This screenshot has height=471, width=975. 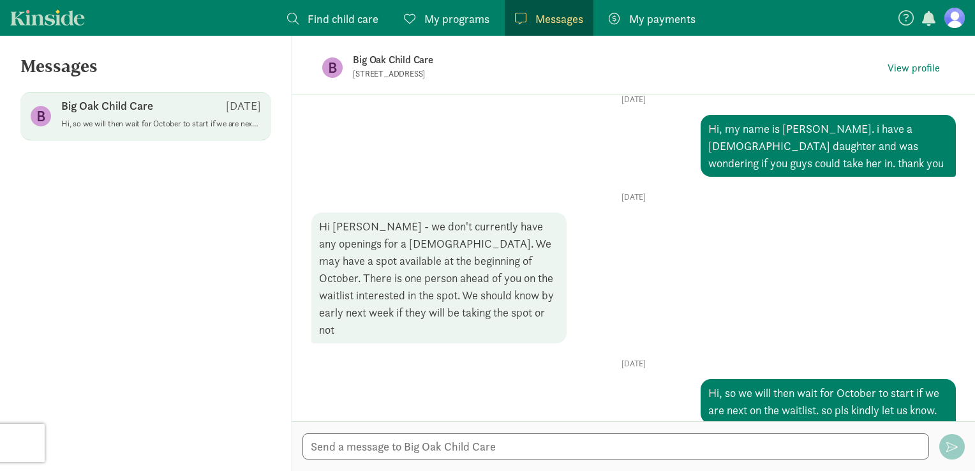 What do you see at coordinates (559, 19) in the screenshot?
I see `span: Messages` at bounding box center [559, 19].